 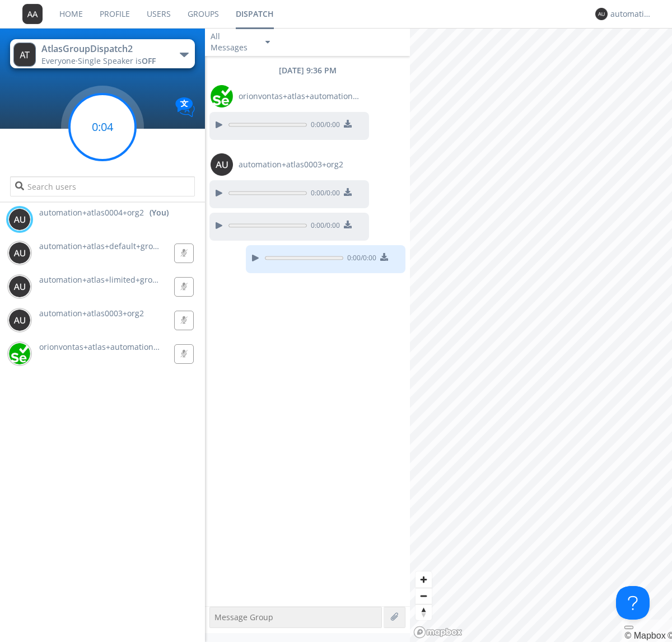 I want to click on span: Zoom in, so click(x=423, y=579).